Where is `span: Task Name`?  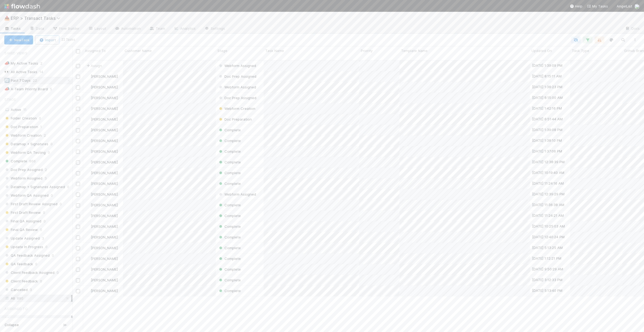
span: Task Name is located at coordinates (274, 50).